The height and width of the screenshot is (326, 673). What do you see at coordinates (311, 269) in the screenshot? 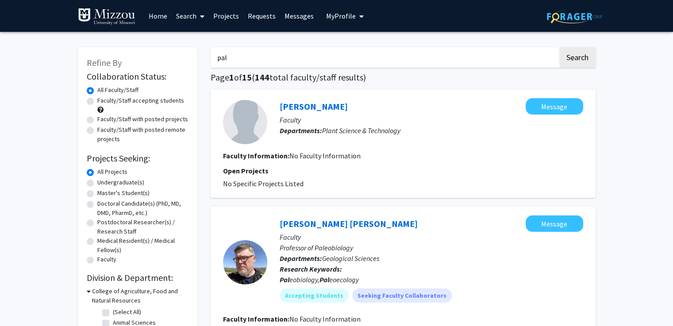
I see `b: Research Keywords:` at bounding box center [311, 269].